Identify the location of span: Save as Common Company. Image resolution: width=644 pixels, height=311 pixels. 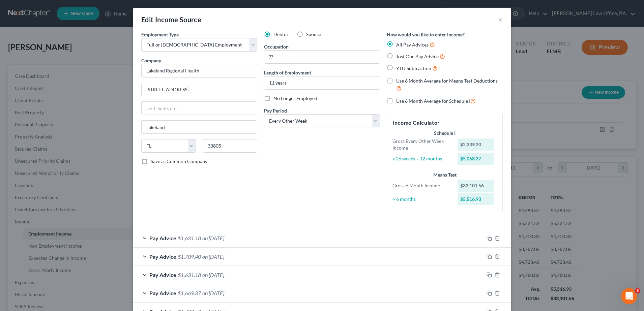
(179, 161).